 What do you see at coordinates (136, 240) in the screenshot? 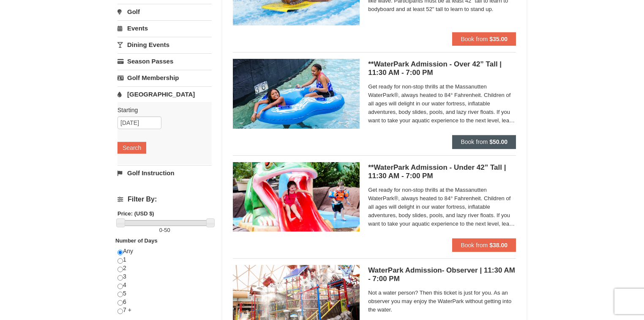
I see `strong: Number of Days` at bounding box center [136, 240].